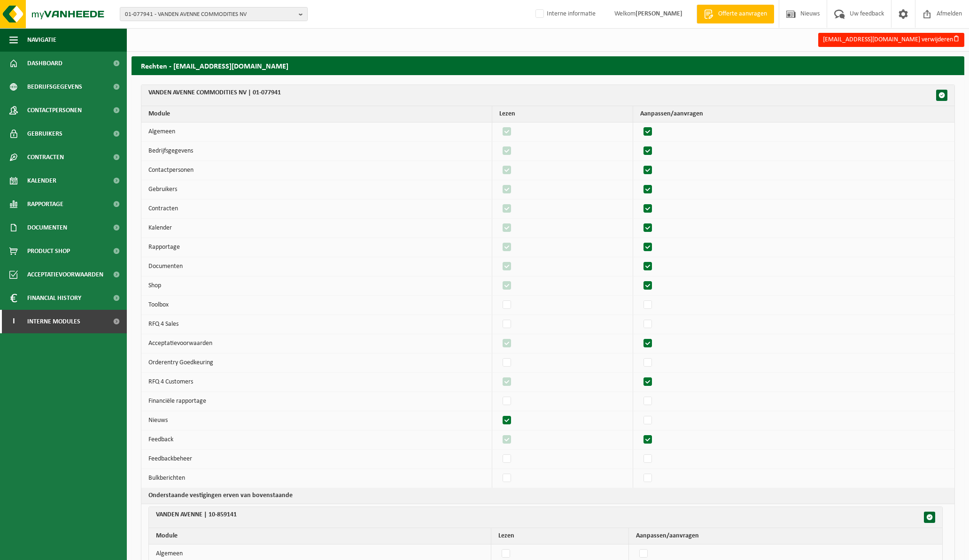 Image resolution: width=969 pixels, height=560 pixels. Describe the element at coordinates (317, 382) in the screenshot. I see `td: RFQ 4 Customers` at that location.